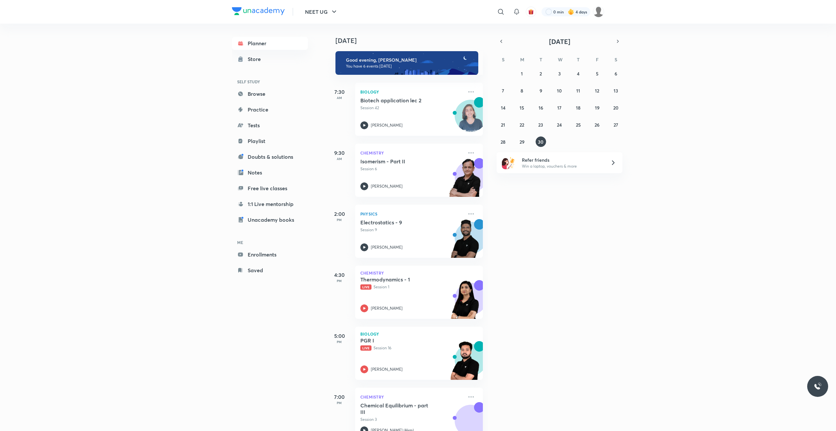 This screenshot has width=836, height=431. Describe the element at coordinates (599, 12) in the screenshot. I see `img: sharique rahman` at that location.